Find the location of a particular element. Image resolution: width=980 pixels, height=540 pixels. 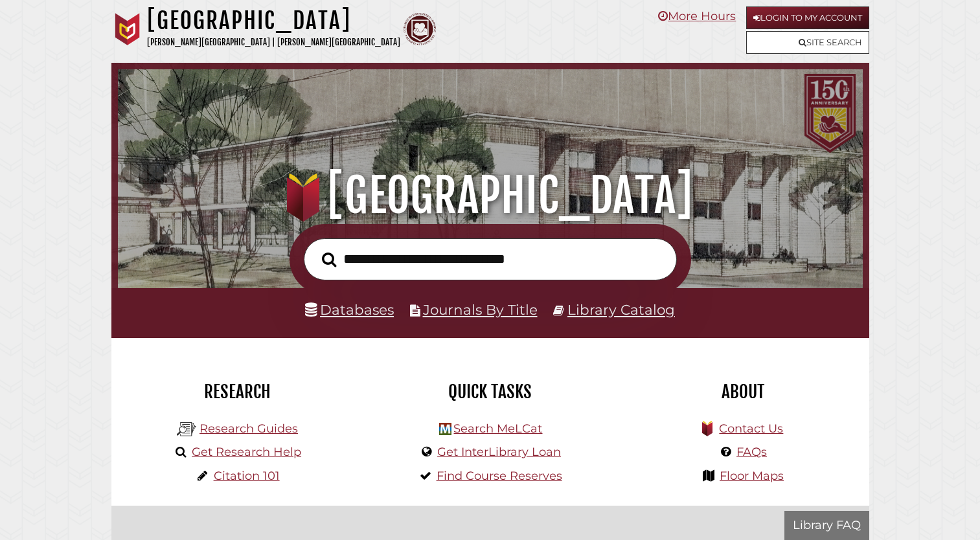

img: Calvin Theological Seminary is located at coordinates (420, 29).